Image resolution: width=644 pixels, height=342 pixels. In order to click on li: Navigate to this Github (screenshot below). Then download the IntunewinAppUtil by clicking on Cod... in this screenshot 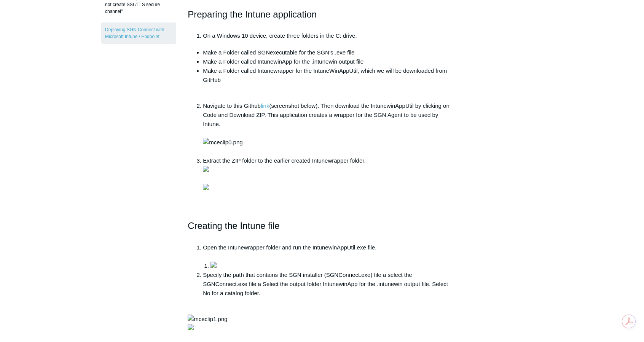, I will do `click(329, 129)`.